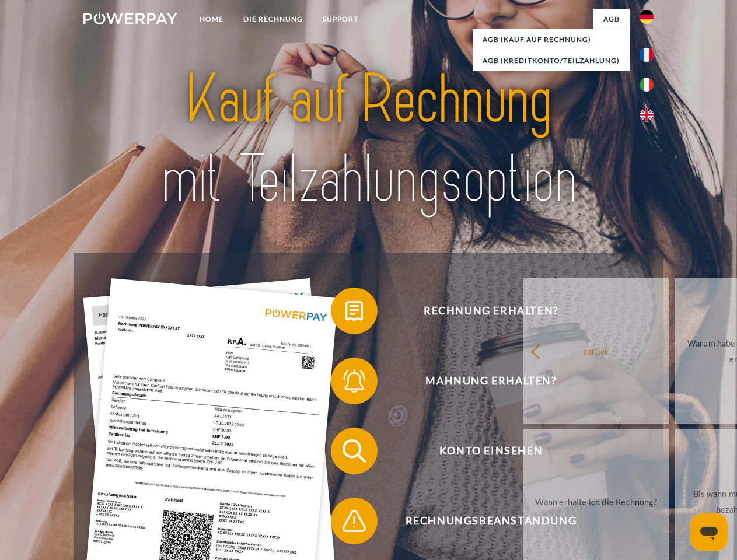  What do you see at coordinates (273, 19) in the screenshot?
I see `a: DIE RECHNUNG` at bounding box center [273, 19].